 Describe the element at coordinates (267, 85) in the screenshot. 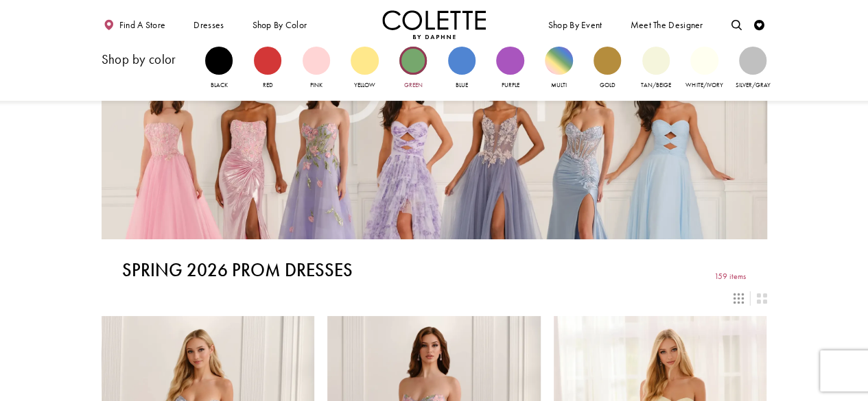

I see `span: Red` at that location.